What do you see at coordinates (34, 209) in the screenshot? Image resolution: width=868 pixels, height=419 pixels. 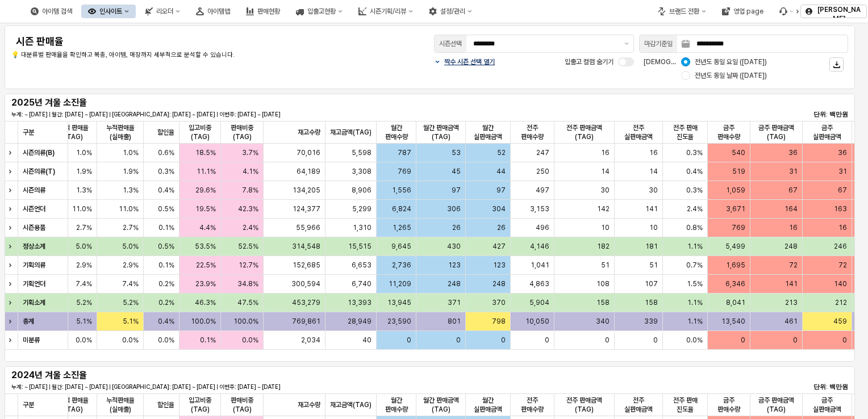 I see `strong: 시즌언더` at bounding box center [34, 209].